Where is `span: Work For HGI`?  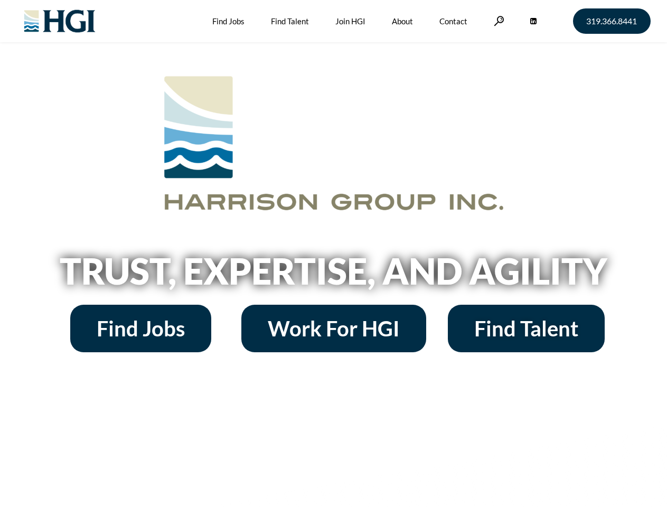 span: Work For HGI is located at coordinates (334, 328).